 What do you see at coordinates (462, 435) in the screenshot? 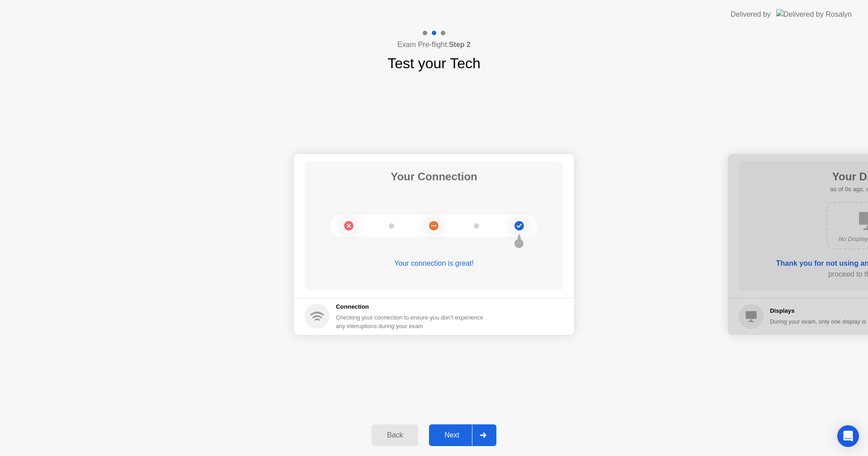
I see `button: Next` at bounding box center [462, 435].